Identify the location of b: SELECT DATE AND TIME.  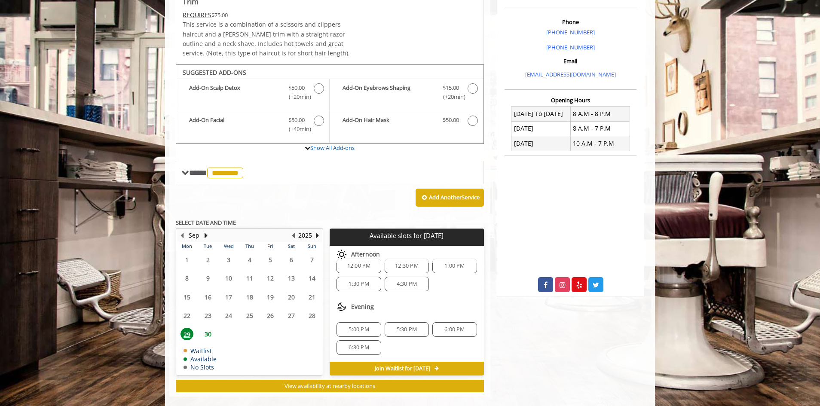
(206, 222).